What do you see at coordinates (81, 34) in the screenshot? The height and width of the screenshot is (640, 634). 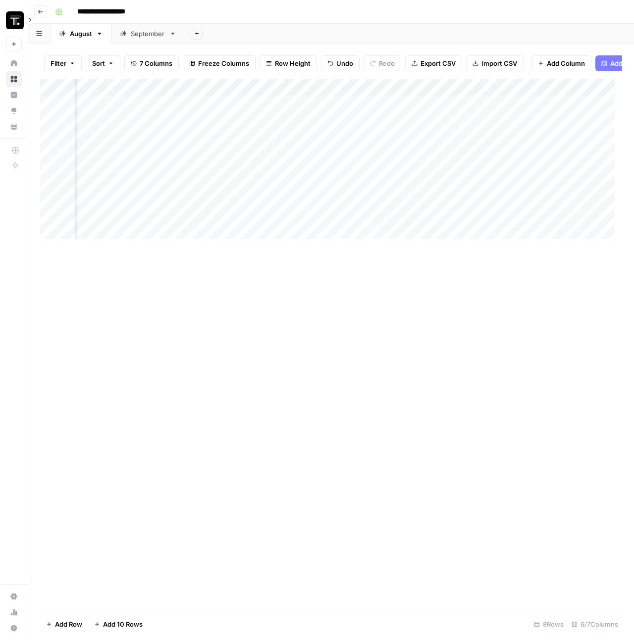 I see `a: August` at bounding box center [81, 34].